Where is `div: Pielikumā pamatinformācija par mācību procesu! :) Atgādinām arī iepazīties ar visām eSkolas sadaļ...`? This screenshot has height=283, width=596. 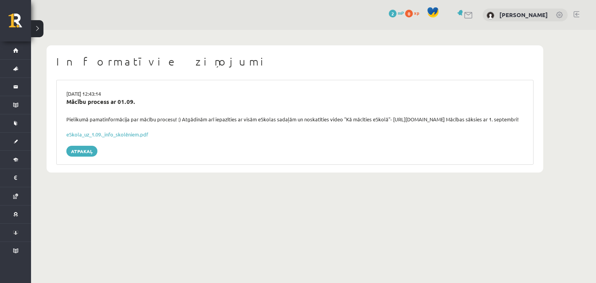
div: Pielikumā pamatinformācija par mācību procesu! :) Atgādinām arī iepazīties ar visām eSkolas sadaļ... is located at coordinates (295, 119).